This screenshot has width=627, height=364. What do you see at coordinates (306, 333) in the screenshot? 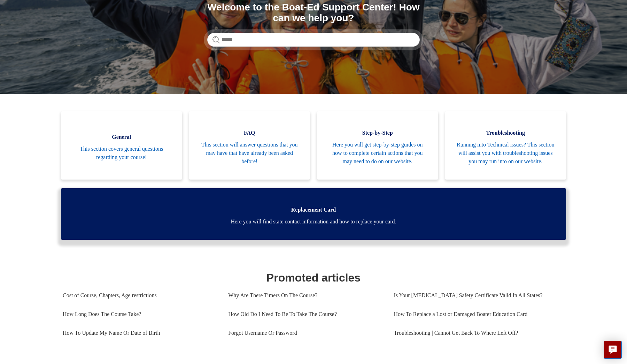
I see `a: Forgot Username Or Password` at bounding box center [306, 333].